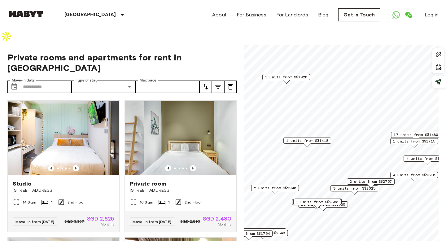  Describe the element at coordinates (371, 182) in the screenshot. I see `span: 2 units from S$2757` at that location.